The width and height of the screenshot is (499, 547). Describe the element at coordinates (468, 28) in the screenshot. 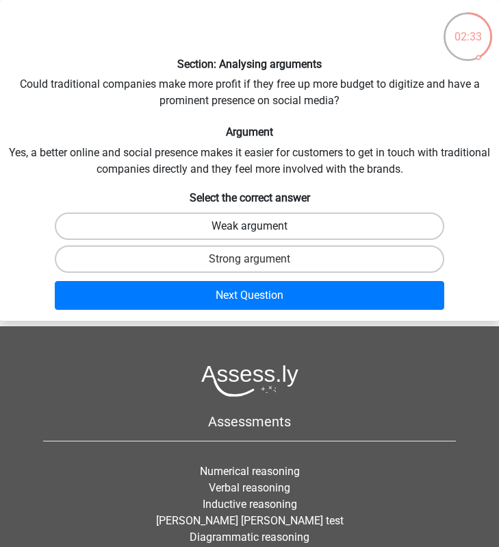

I see `div: 02:33` at that location.